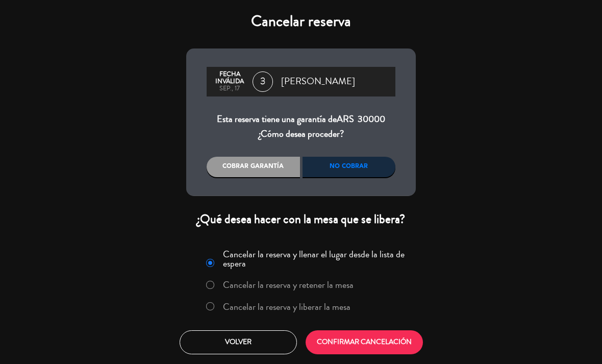 This screenshot has height=364, width=602. Describe the element at coordinates (263, 81) in the screenshot. I see `span: 3` at that location.